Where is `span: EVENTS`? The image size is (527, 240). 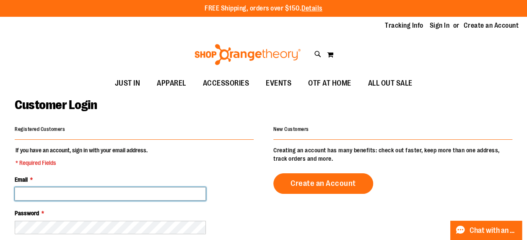
span: EVENTS is located at coordinates (278, 83).